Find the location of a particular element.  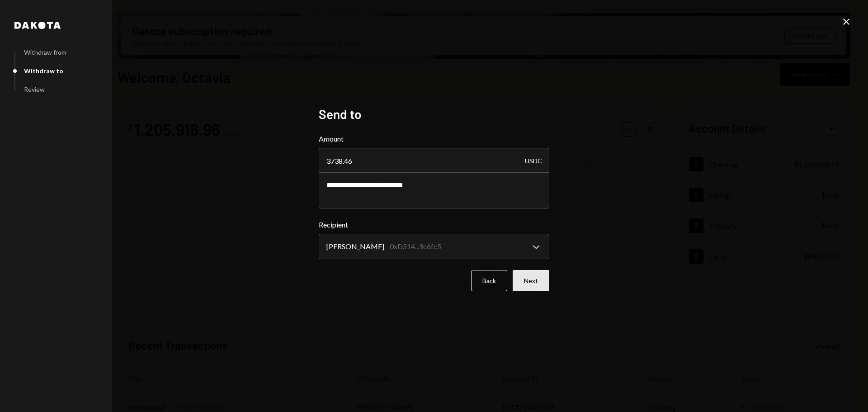

button: Back is located at coordinates (489, 280).